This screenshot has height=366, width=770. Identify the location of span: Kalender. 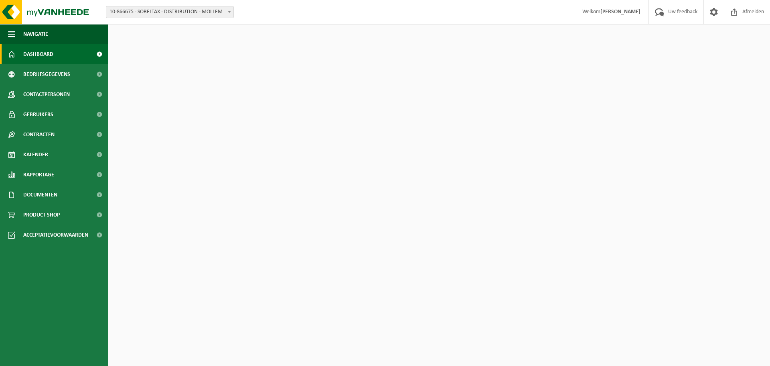
(36, 154).